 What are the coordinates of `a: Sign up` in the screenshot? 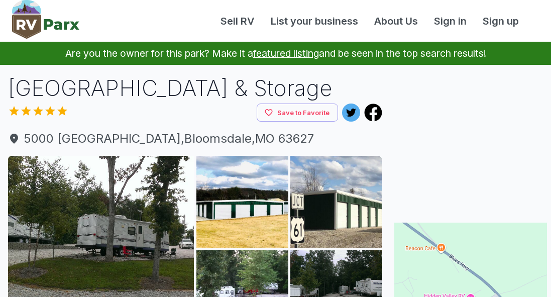 It's located at (501, 21).